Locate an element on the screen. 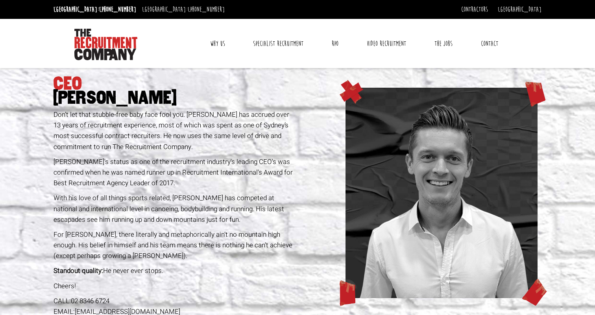 This screenshot has height=315, width=595. a: 02 8346 6724 is located at coordinates (90, 301).